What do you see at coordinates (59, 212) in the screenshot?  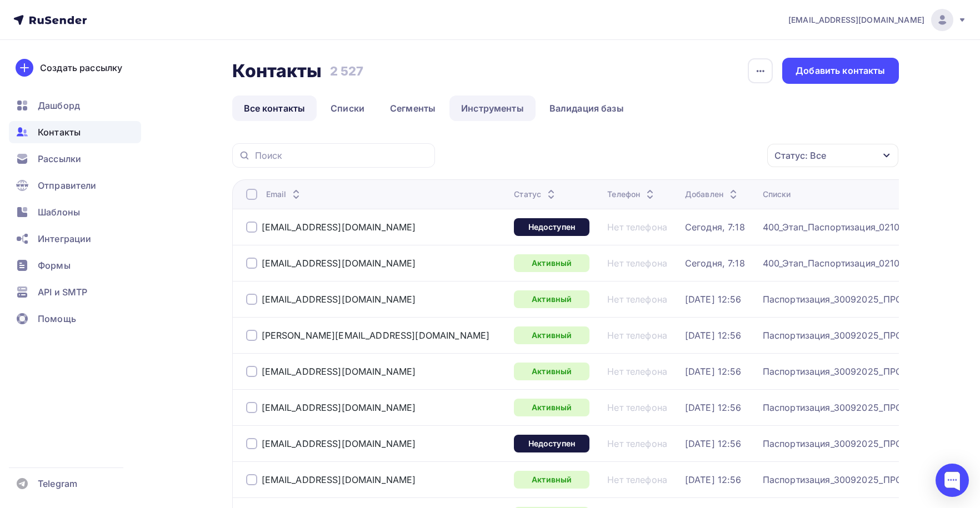 I see `span: Шаблоны` at bounding box center [59, 212].